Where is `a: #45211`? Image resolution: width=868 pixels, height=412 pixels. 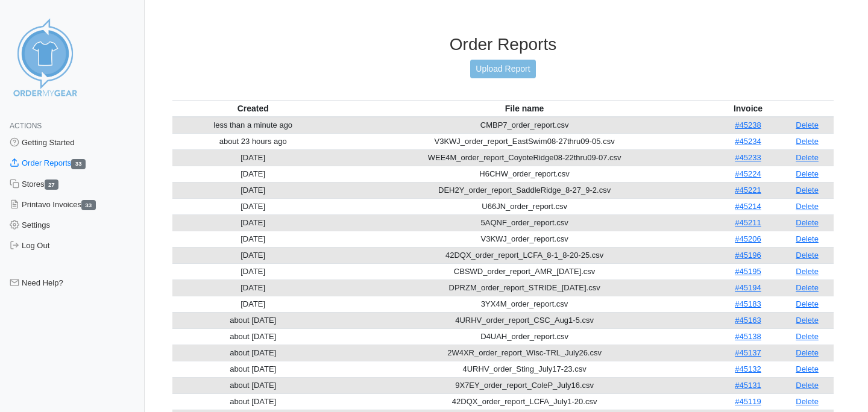 a: #45211 is located at coordinates (748, 223).